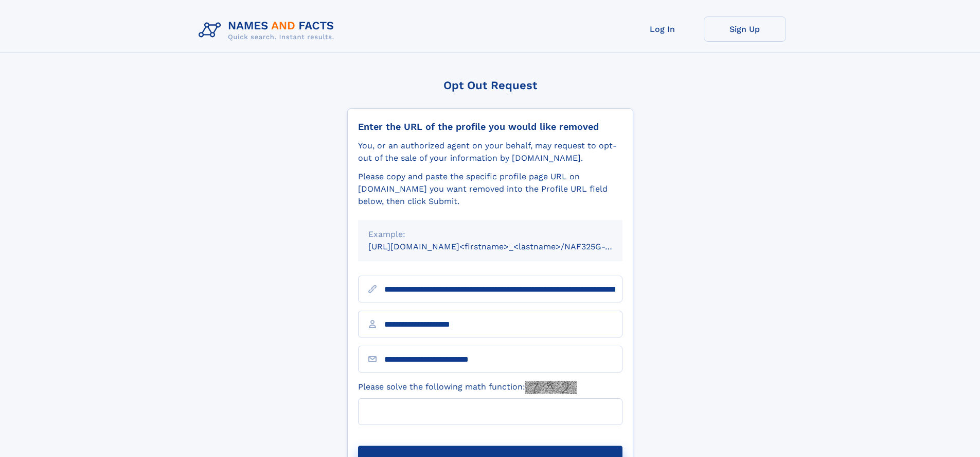  Describe the element at coordinates (467, 387) in the screenshot. I see `label: Please solve the following math function:` at that location.